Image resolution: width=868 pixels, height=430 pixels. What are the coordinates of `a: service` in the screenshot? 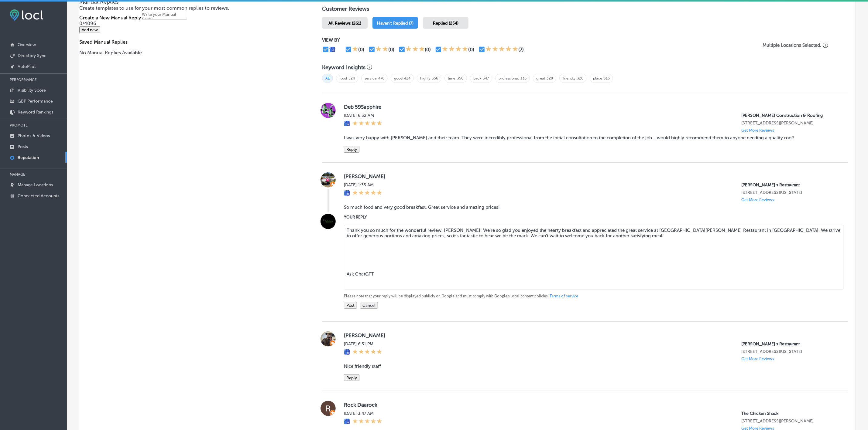 It's located at (371, 79).